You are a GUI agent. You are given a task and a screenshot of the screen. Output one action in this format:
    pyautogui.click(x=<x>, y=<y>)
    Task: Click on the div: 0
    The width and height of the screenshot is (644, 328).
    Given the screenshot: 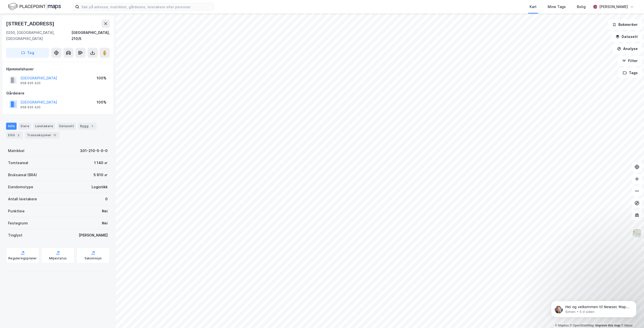 What is the action you would take?
    pyautogui.click(x=106, y=199)
    